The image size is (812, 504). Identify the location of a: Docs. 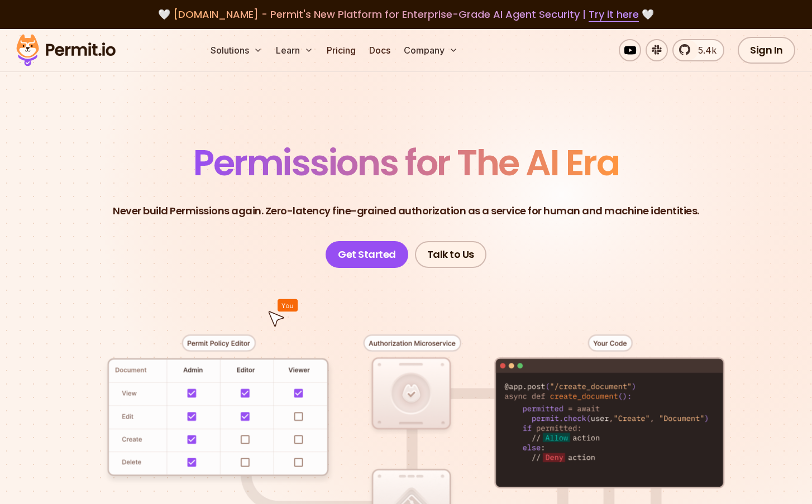
(379, 50).